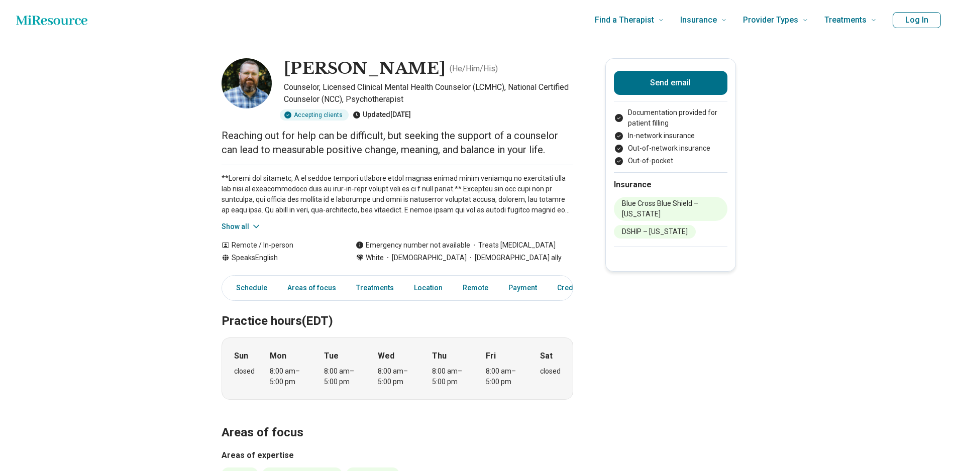 This screenshot has height=471, width=957. What do you see at coordinates (491, 356) in the screenshot?
I see `strong: Fri` at bounding box center [491, 356].